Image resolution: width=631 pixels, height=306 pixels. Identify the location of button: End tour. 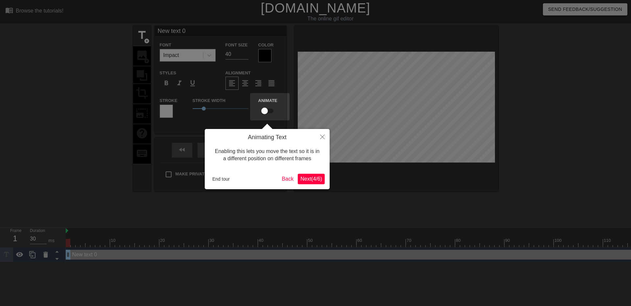
(221, 179).